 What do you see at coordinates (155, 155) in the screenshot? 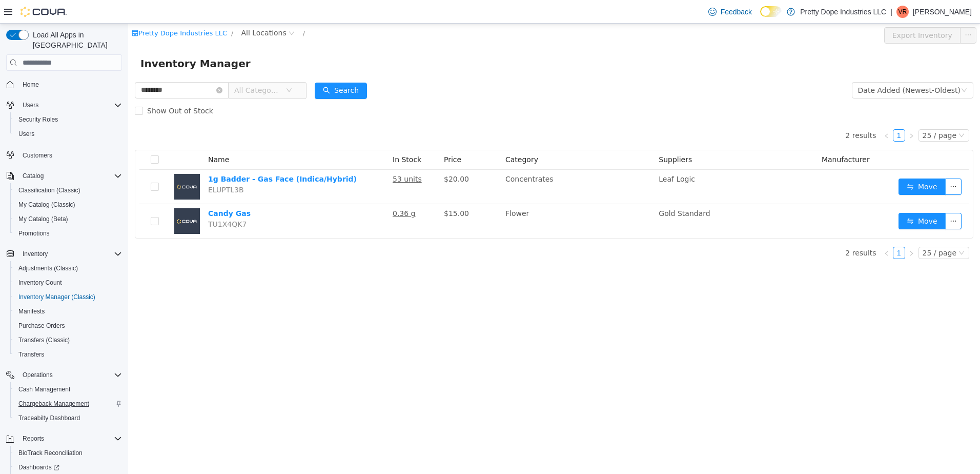
I see `a: 1g Badder - Gas Face (Indica/Hybrid)` at bounding box center [155, 155].